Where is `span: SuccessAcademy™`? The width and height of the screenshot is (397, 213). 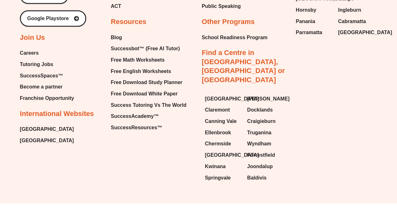 span: SuccessAcademy™ is located at coordinates (135, 116).